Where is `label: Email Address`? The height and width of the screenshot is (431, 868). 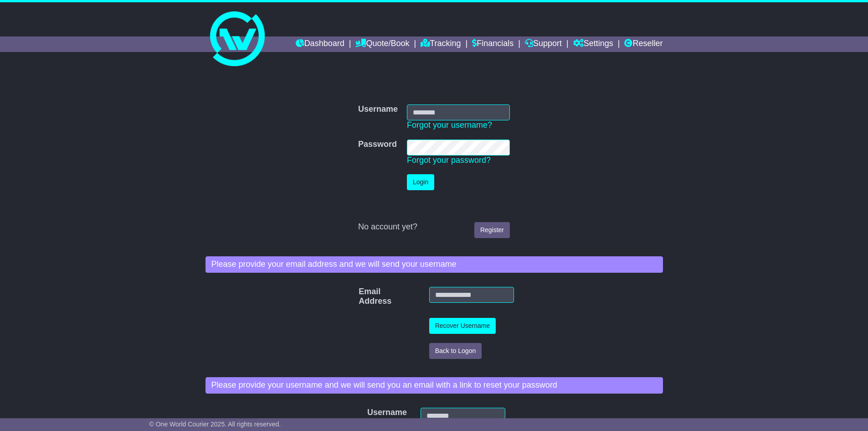 label: Email Address is located at coordinates (362, 296).